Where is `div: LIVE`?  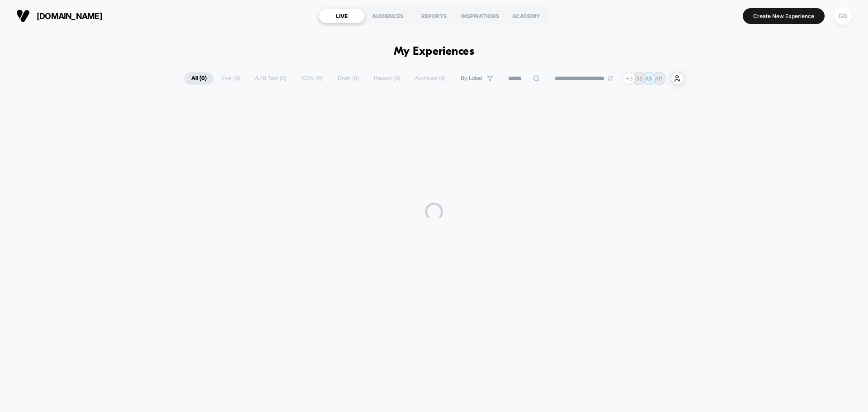 div: LIVE is located at coordinates (342, 16).